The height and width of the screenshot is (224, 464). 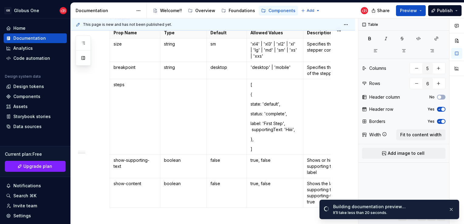 I want to click on p: Type, so click(x=183, y=33).